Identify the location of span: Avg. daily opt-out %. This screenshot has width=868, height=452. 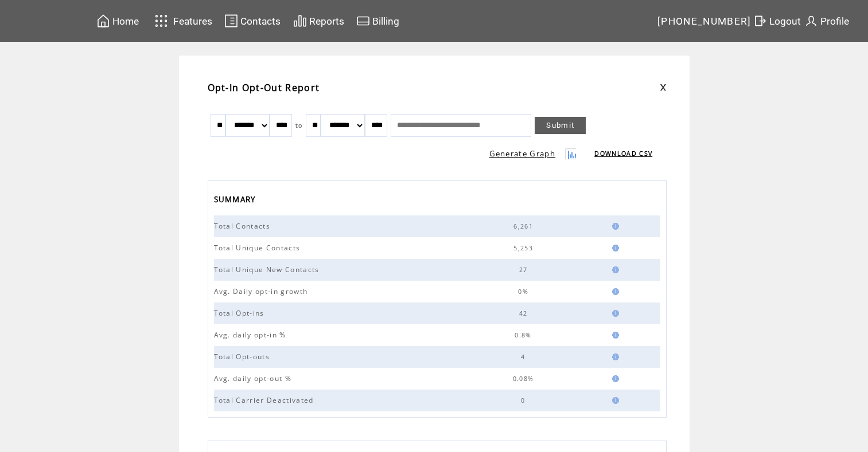
(254, 378).